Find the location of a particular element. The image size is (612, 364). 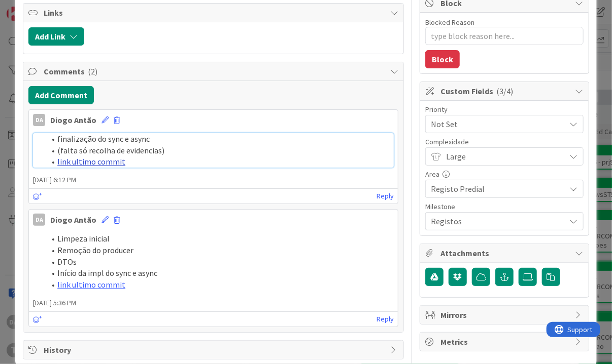

span: Comments is located at coordinates (214, 72).